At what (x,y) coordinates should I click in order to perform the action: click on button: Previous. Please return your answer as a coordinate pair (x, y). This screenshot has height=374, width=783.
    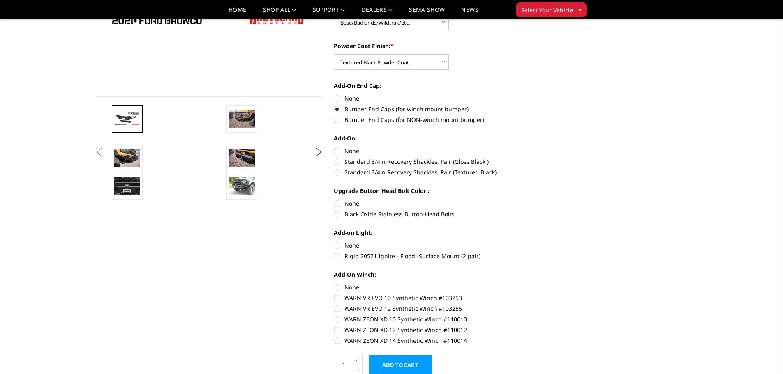
    Looking at the image, I should click on (100, 152).